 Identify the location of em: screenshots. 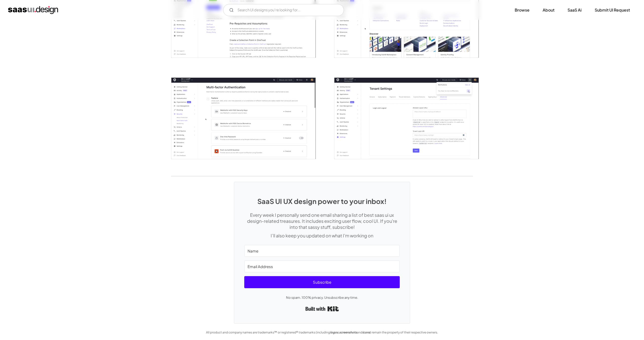
(348, 332).